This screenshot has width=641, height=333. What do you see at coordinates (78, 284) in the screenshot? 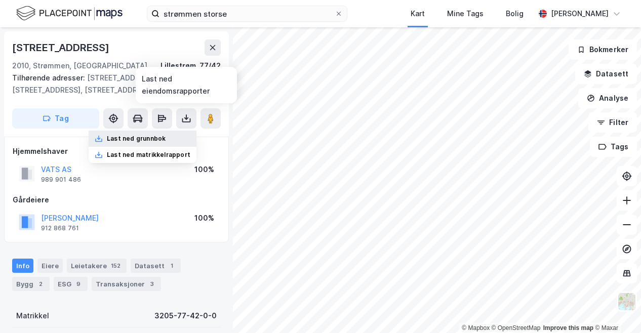
I see `div: 9` at bounding box center [78, 284].